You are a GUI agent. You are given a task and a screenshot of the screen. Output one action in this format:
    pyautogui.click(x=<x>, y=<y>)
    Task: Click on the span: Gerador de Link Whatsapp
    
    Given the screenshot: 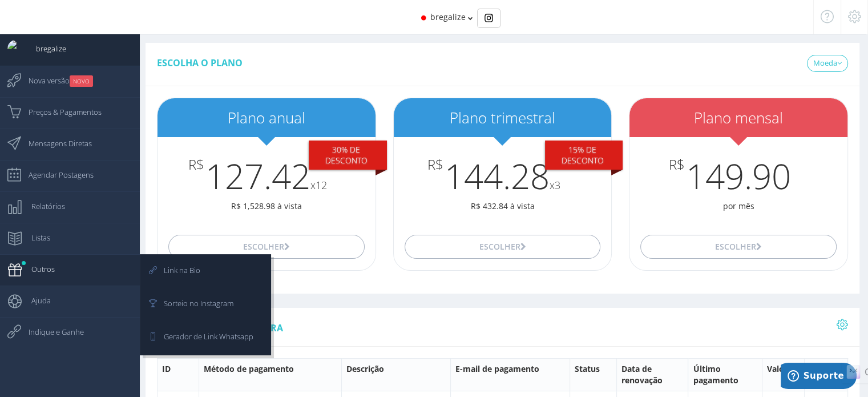 What is the action you would take?
    pyautogui.click(x=202, y=336)
    